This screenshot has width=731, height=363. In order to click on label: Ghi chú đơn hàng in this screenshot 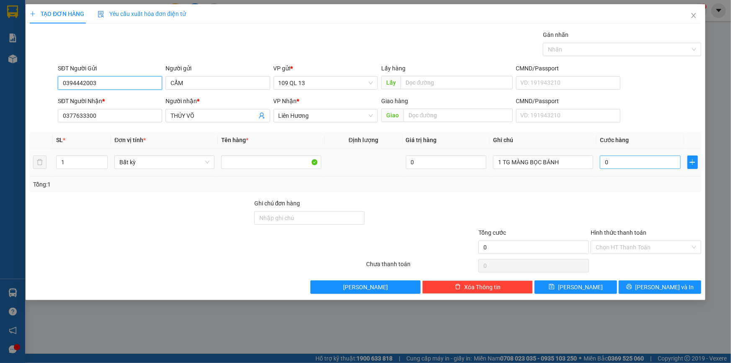, I will do `click(277, 203)`.